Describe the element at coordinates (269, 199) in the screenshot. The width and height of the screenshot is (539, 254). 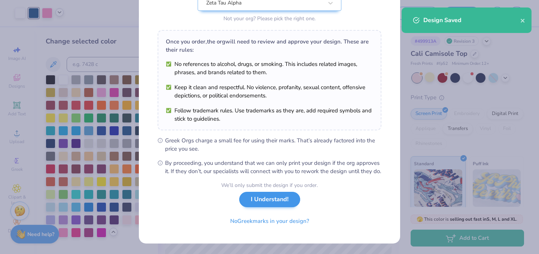
I see `button: I Understand!` at that location.